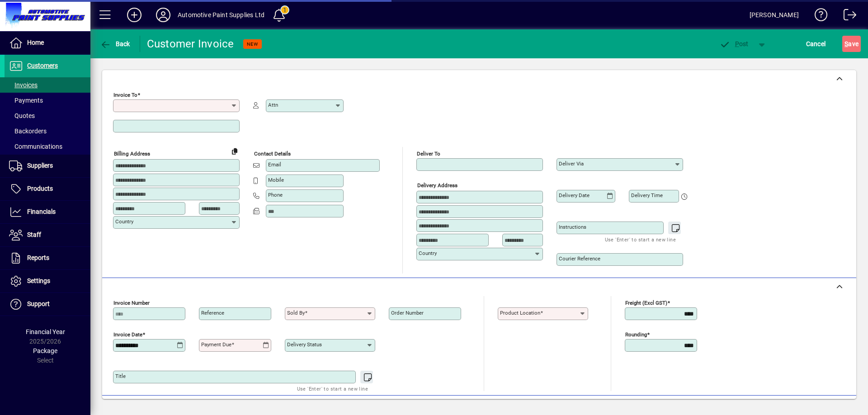 The image size is (868, 415). What do you see at coordinates (38, 258) in the screenshot?
I see `span: Reports` at bounding box center [38, 258].